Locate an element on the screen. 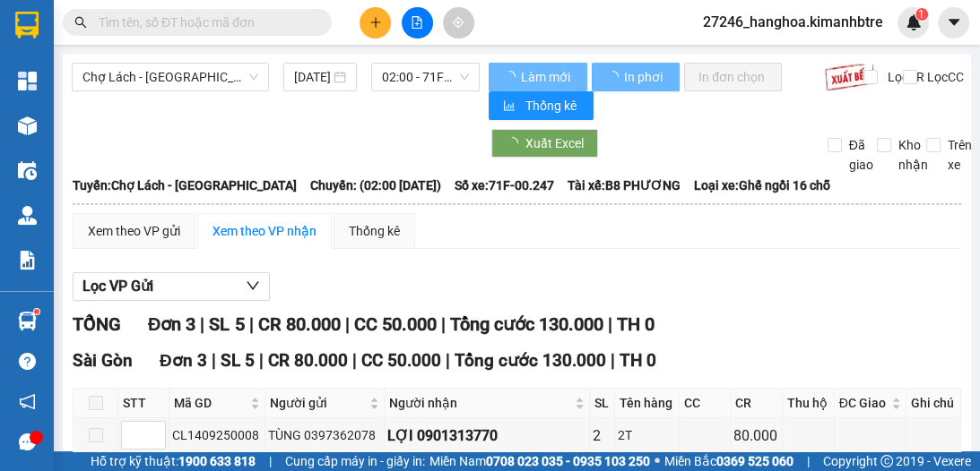 The image size is (980, 471). span: Miền Nam is located at coordinates (540, 461).